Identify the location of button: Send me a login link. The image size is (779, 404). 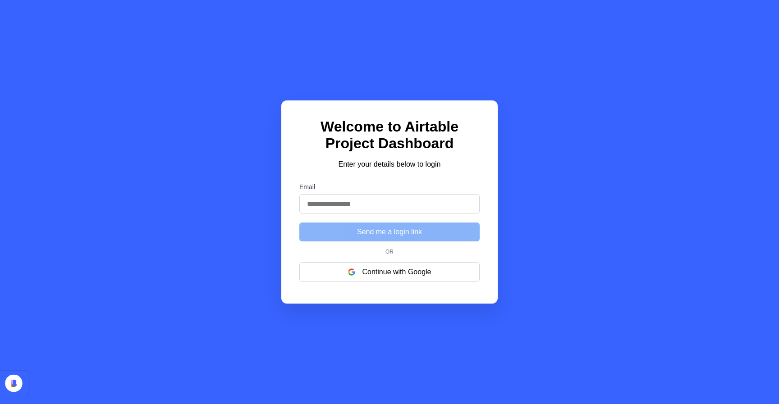
(389, 232).